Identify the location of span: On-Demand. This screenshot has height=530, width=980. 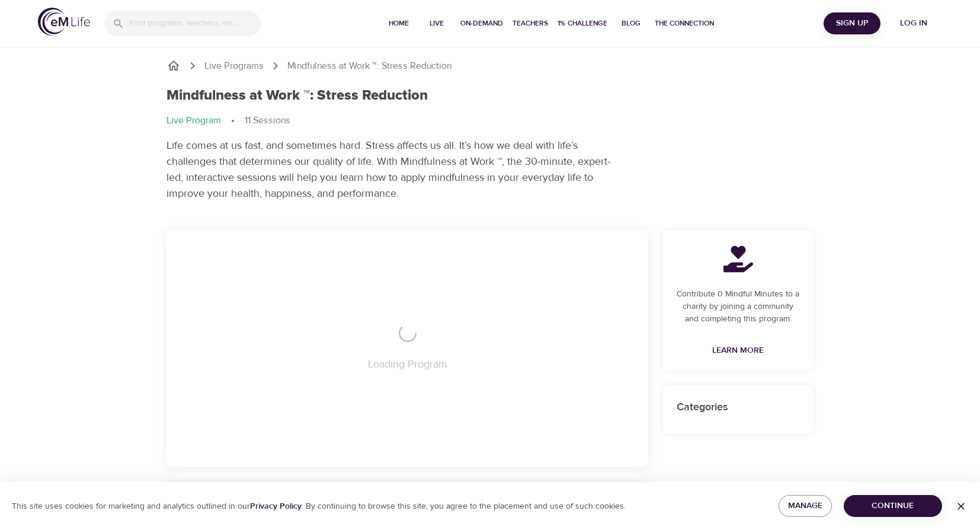
(482, 23).